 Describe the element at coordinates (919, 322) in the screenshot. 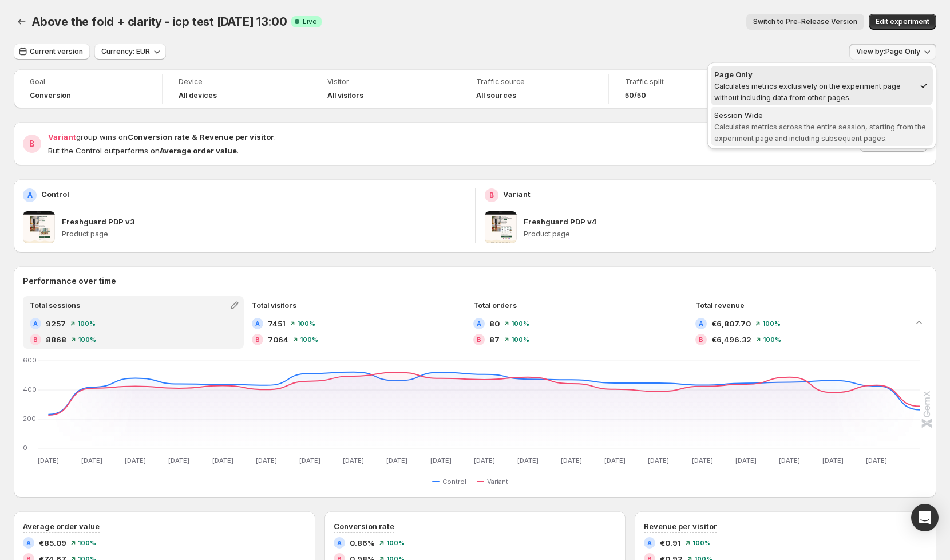

I see `button: Collapse chart` at that location.